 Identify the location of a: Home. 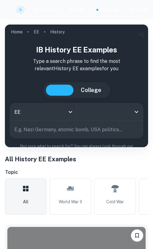
(17, 32).